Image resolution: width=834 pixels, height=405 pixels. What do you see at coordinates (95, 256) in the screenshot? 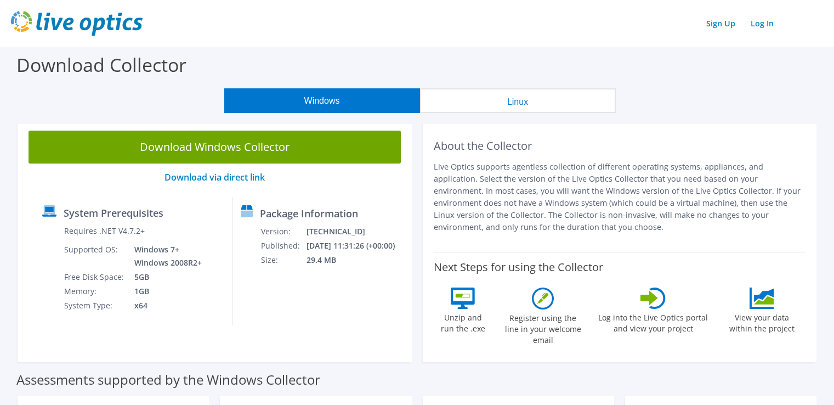
I see `td: Supported OS:` at bounding box center [95, 256].